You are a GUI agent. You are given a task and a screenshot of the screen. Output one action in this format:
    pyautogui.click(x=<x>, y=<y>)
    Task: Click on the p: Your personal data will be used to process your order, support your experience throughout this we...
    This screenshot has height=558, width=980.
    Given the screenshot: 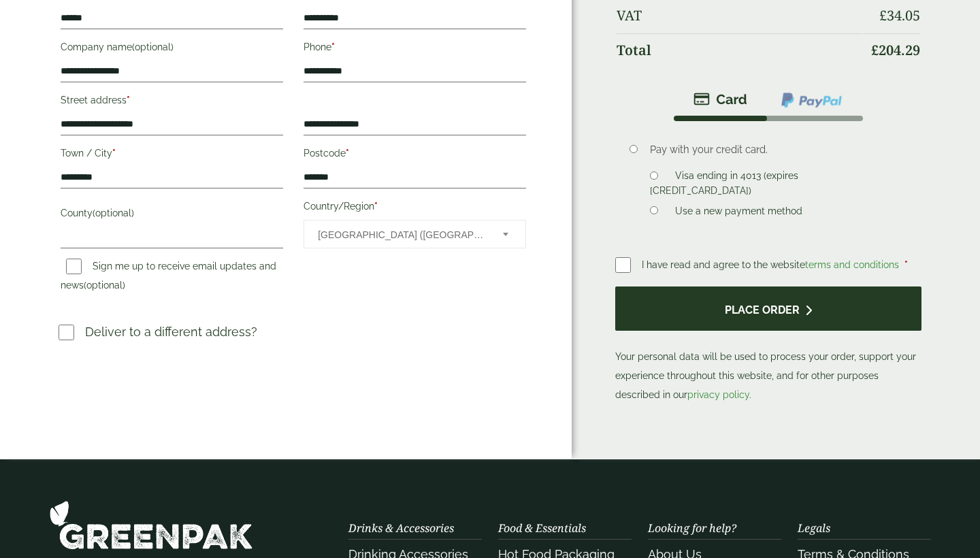 What is the action you would take?
    pyautogui.click(x=768, y=345)
    